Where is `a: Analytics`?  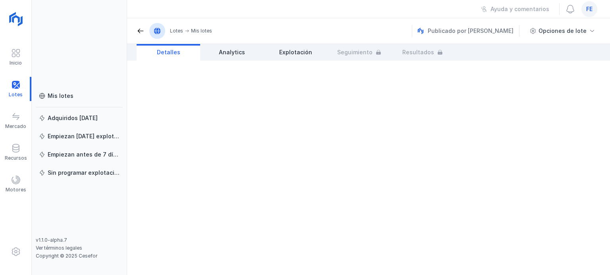 a: Analytics is located at coordinates (232, 52).